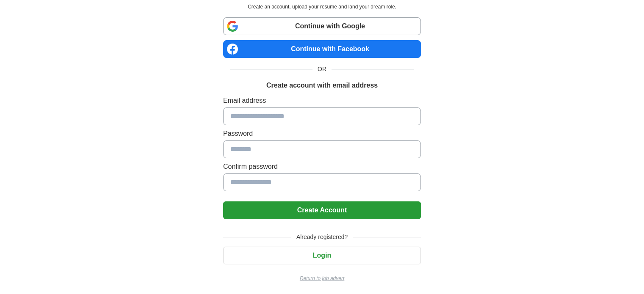 Image resolution: width=644 pixels, height=294 pixels. Describe the element at coordinates (322, 69) in the screenshot. I see `span: OR` at that location.